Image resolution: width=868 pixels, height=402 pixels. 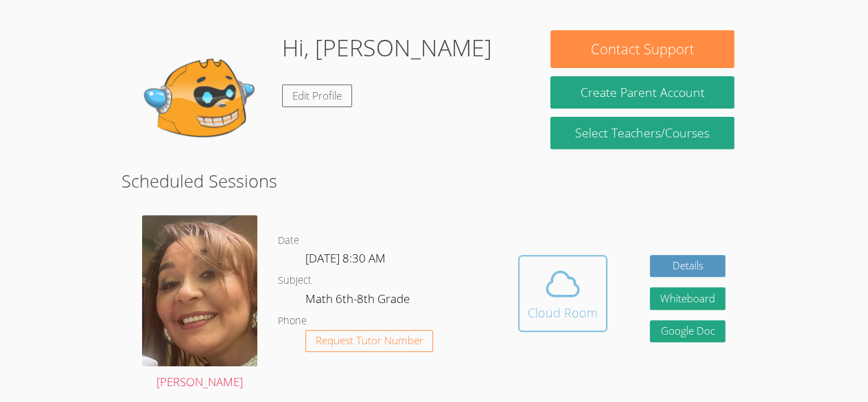 What do you see at coordinates (317, 95) in the screenshot?
I see `a: Edit Profile` at bounding box center [317, 95].